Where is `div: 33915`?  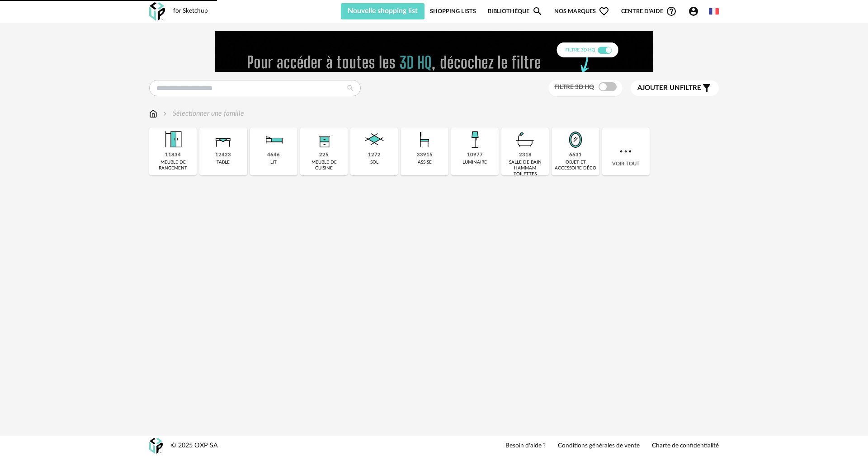
div: 33915 is located at coordinates (425, 155).